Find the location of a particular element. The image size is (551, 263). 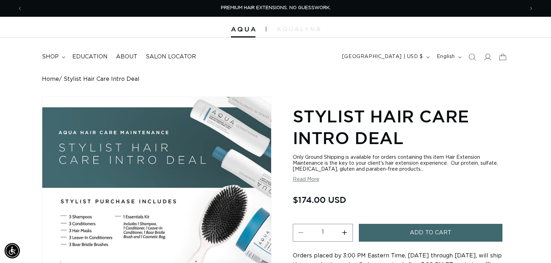

div: Accessibility Menu is located at coordinates (12, 251).